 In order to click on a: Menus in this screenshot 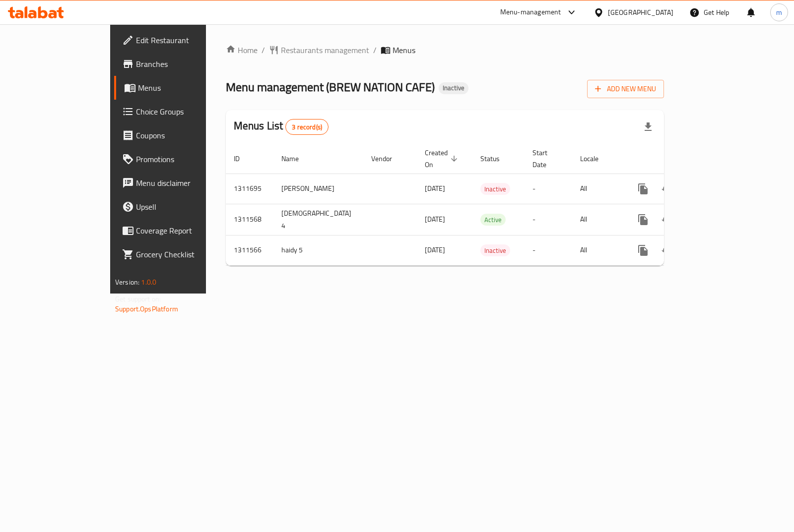, I will do `click(178, 88)`.